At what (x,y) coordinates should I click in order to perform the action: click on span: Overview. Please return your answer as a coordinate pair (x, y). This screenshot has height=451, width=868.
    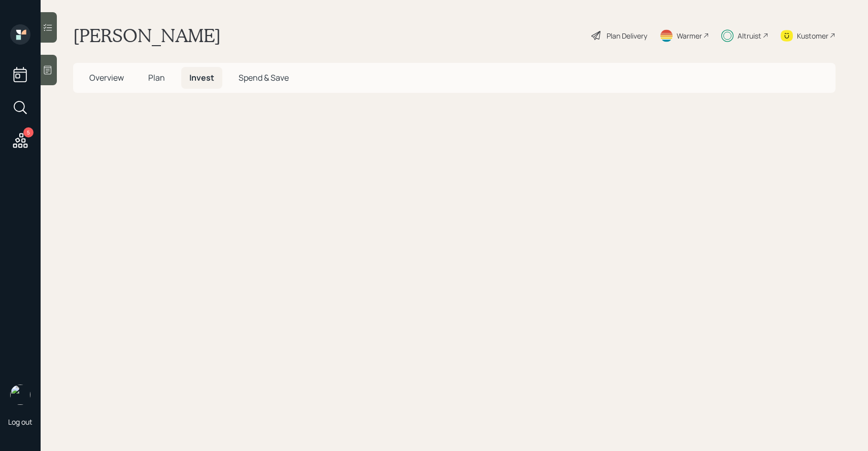
    Looking at the image, I should click on (106, 78).